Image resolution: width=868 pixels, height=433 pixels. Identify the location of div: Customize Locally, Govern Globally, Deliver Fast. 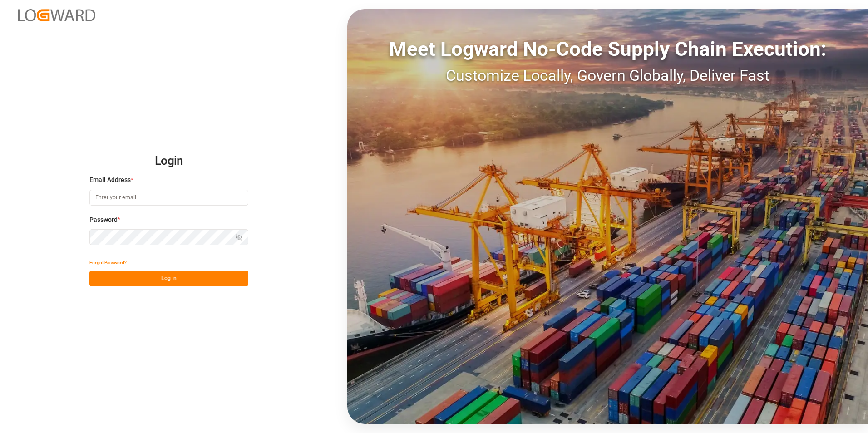
(607, 76).